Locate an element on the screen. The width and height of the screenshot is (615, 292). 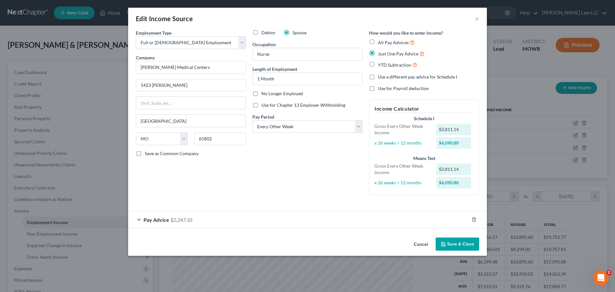
span: All Pay Advices is located at coordinates (393, 42).